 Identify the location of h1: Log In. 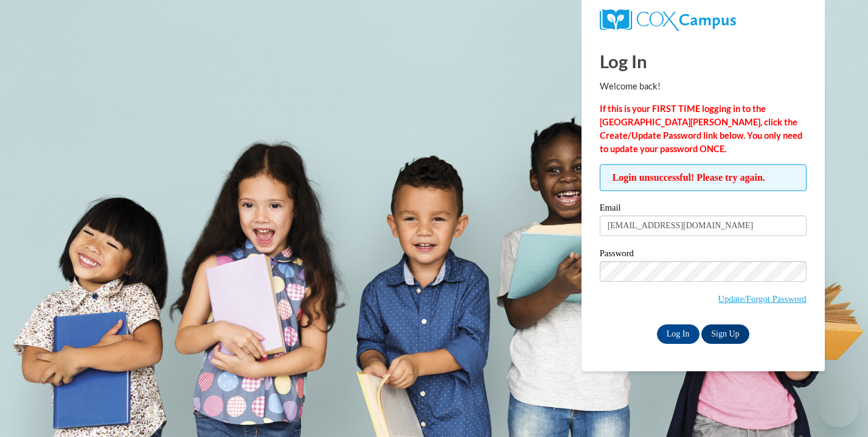
(703, 61).